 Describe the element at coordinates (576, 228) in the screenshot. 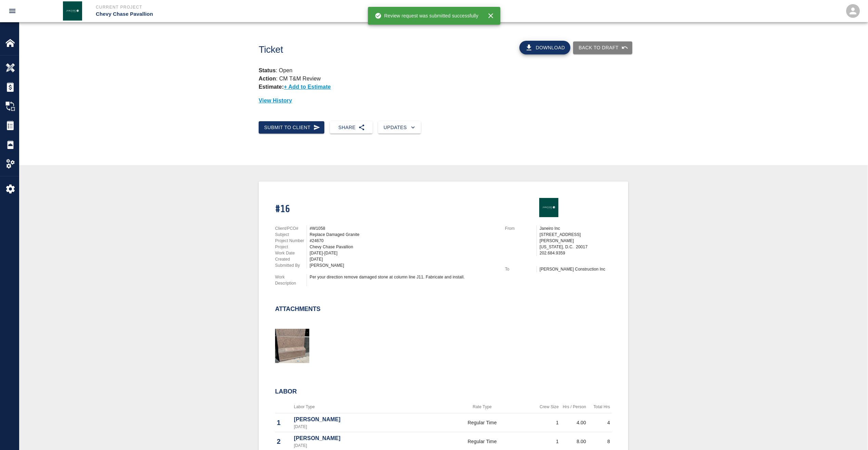

I see `p: Janeiro Inc` at that location.